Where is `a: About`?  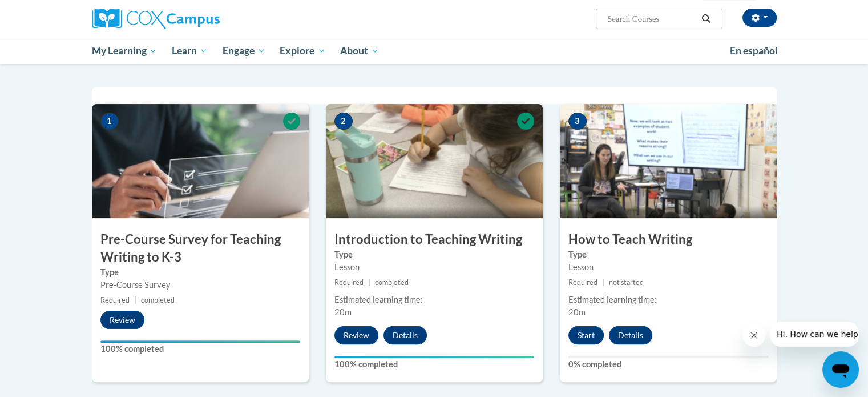 a: About is located at coordinates (359, 51).